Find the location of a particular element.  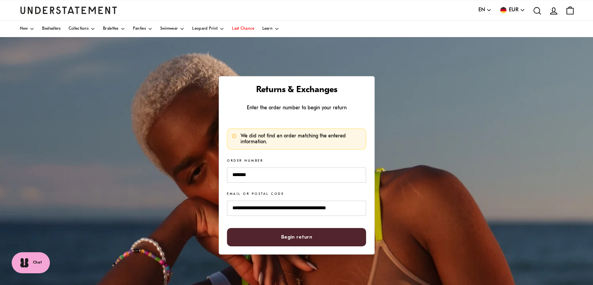

span: Bestsellers is located at coordinates (51, 29).